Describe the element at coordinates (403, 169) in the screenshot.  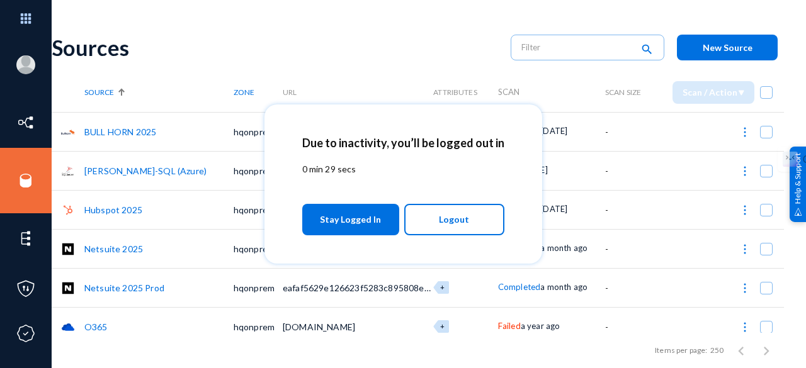
I see `p: 0 min 29 secs` at that location.